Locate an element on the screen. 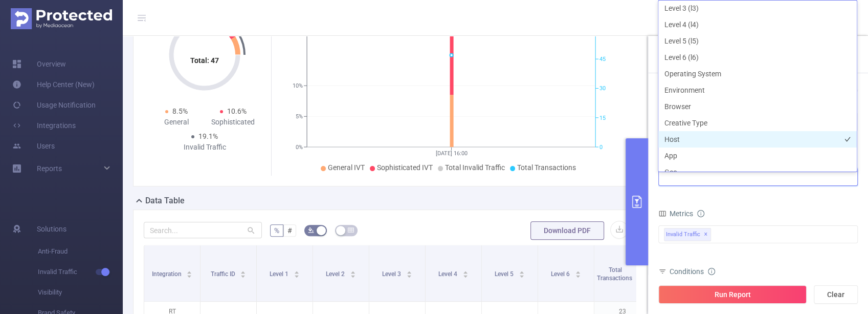 This screenshot has height=314, width=868. span: Metrics is located at coordinates (675, 213).